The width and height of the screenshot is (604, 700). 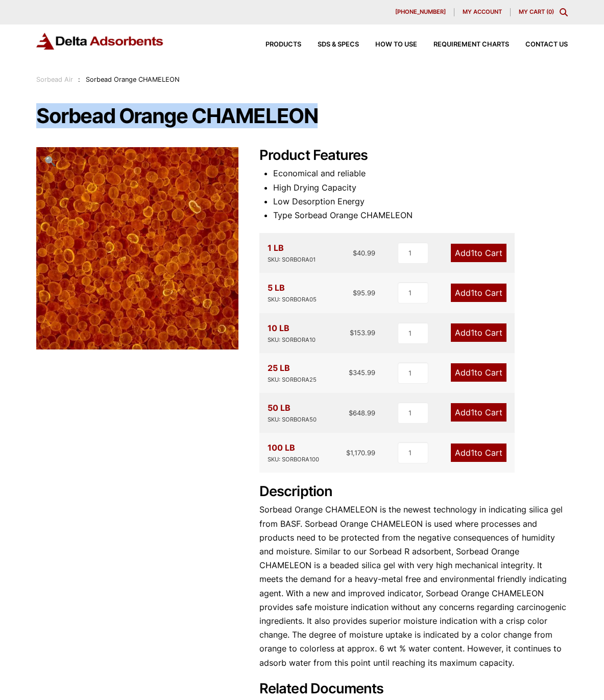 What do you see at coordinates (482, 11) in the screenshot?
I see `span: My account` at bounding box center [482, 11].